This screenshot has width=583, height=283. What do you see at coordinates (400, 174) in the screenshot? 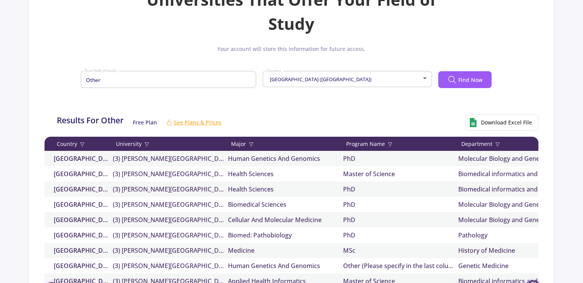
I see `div: Master of Science` at bounding box center [400, 174].